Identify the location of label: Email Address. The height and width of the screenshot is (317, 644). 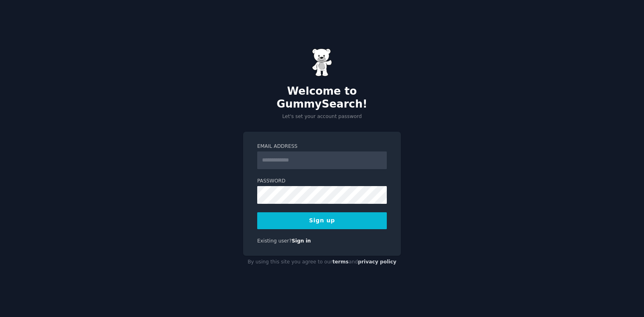
(322, 146).